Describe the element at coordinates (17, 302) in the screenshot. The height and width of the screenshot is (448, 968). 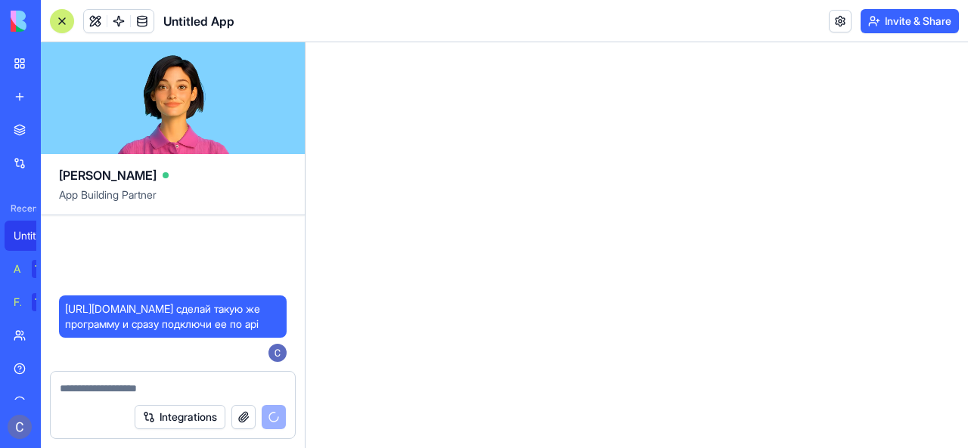
I see `div: Feedback Form` at that location.